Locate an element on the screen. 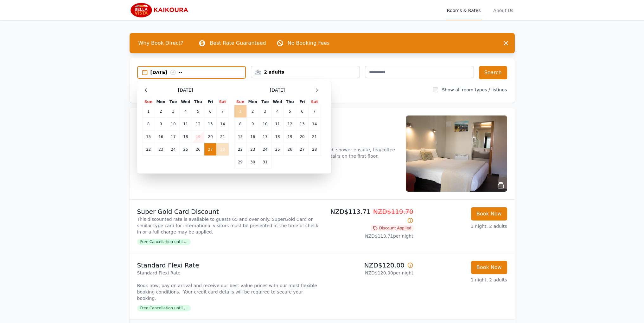 This screenshot has width=644, height=323. td: 31 is located at coordinates (265, 162).